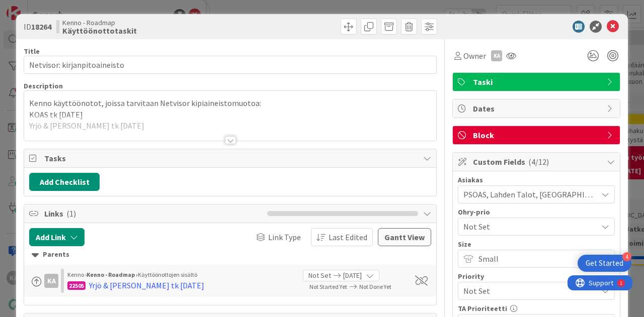 This screenshot has height=317, width=644. Describe the element at coordinates (536, 308) in the screenshot. I see `div: TA Prioriteetti` at that location.